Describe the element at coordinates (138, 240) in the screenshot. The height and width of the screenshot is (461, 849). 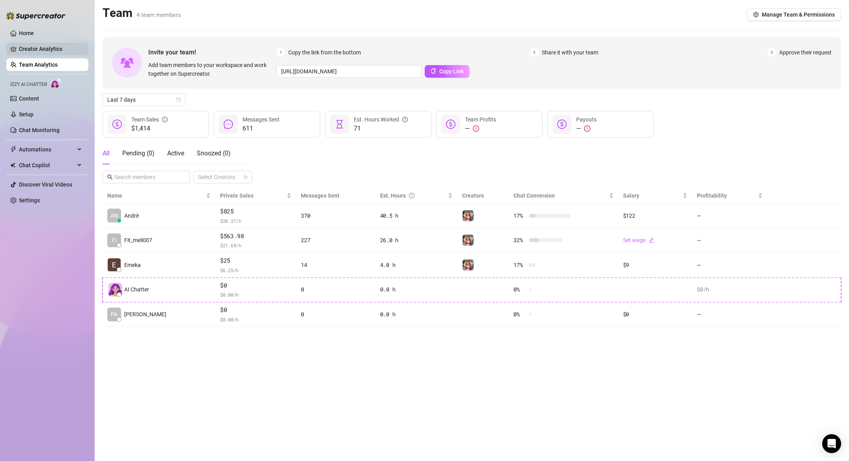
I see `span: Fit_meli007` at that location.